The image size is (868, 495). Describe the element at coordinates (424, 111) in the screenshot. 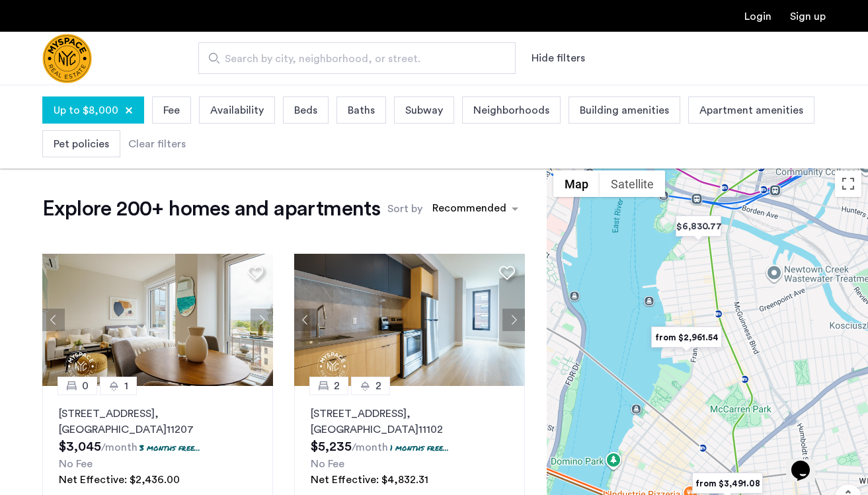

I see `span: Subway` at that location.